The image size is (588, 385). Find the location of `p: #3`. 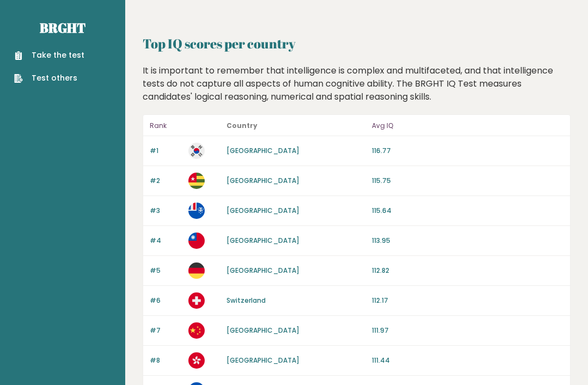

p: #3 is located at coordinates (165, 211).